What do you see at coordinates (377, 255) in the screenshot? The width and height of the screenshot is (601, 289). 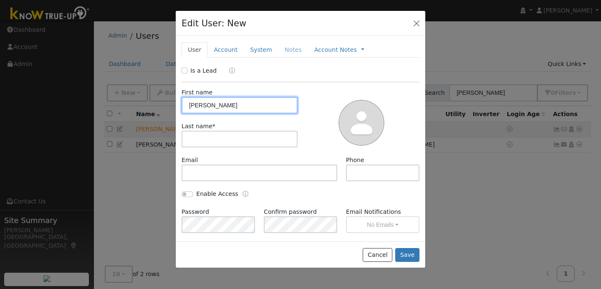 I see `button: Cancel` at bounding box center [377, 255].